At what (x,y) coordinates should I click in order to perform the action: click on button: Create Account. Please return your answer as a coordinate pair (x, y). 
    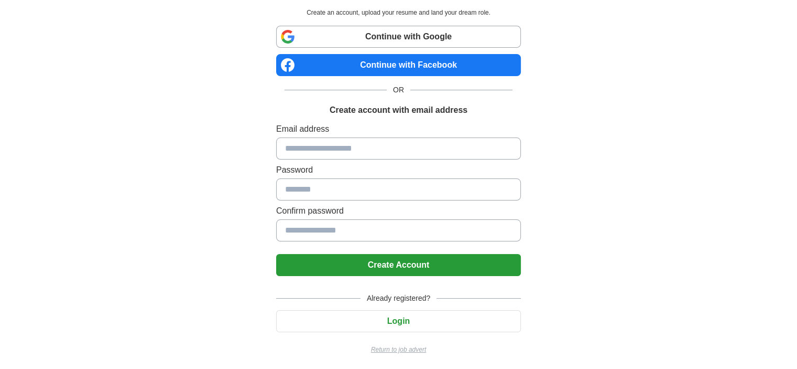
    Looking at the image, I should click on (398, 265).